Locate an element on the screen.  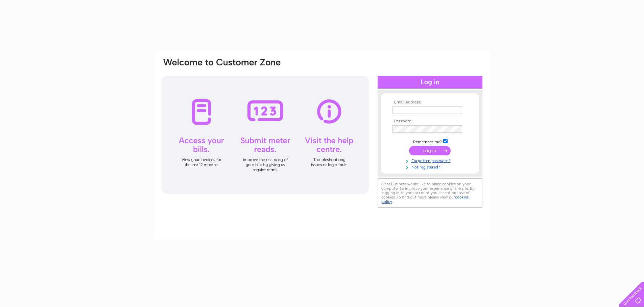
input: Submit is located at coordinates (429, 151).